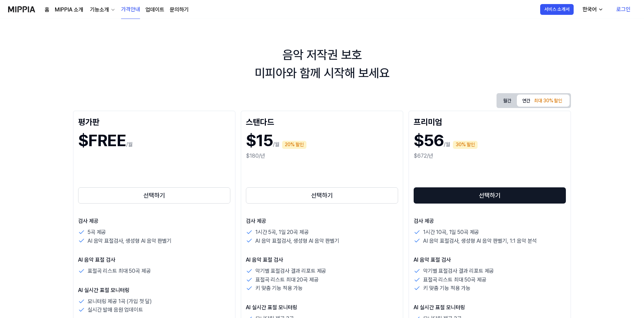 This screenshot has height=318, width=644. I want to click on button: 연간, so click(544, 100).